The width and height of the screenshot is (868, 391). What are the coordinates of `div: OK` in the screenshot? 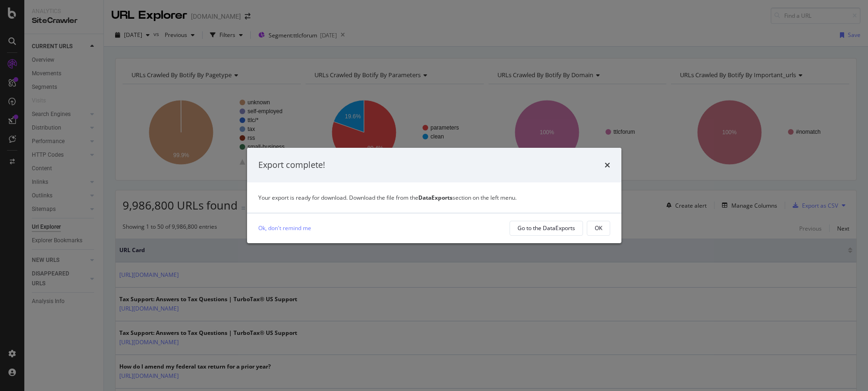 It's located at (599, 228).